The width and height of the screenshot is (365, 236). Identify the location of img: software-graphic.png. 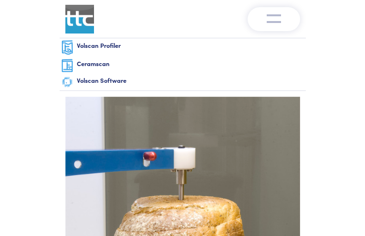
(67, 82).